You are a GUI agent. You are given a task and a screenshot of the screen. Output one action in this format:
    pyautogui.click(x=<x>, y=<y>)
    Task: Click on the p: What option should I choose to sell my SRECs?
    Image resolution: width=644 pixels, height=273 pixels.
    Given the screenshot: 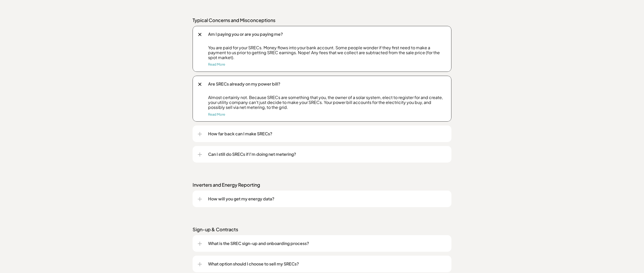 What is the action you would take?
    pyautogui.click(x=327, y=264)
    